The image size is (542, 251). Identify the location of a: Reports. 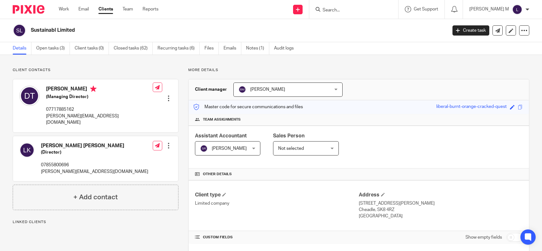
(151, 9).